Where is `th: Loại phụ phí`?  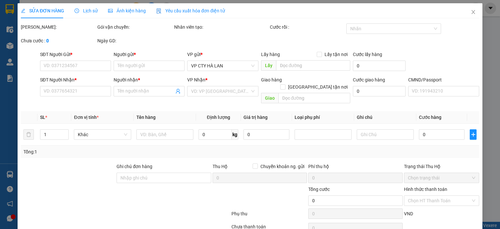 th: Loại phụ phí is located at coordinates (323, 117).